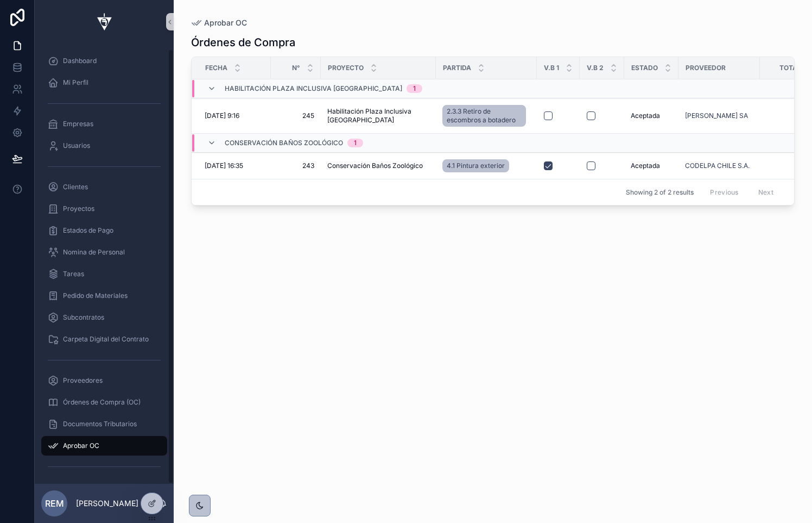 The width and height of the screenshot is (812, 523). Describe the element at coordinates (80, 61) in the screenshot. I see `span: Dashboard` at that location.